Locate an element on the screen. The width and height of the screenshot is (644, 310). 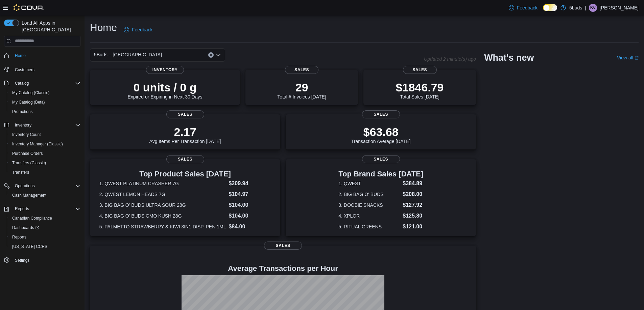
div: Brandon Venne is located at coordinates (593, 8).